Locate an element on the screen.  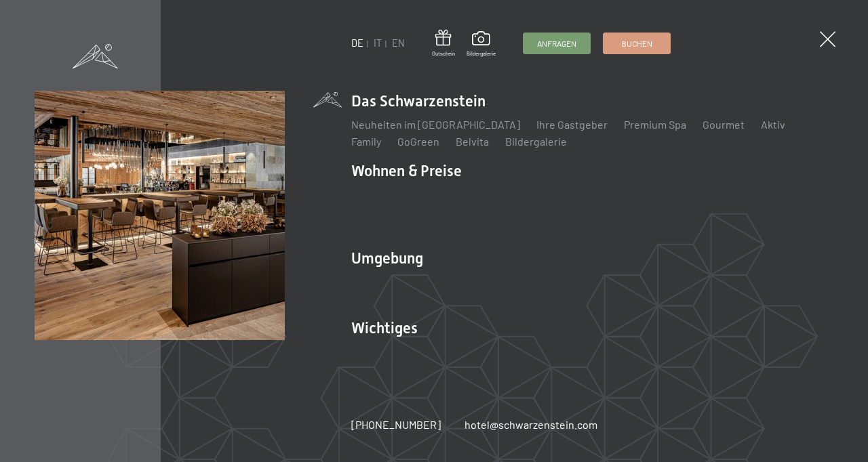
a: Aktiv is located at coordinates (773, 124).